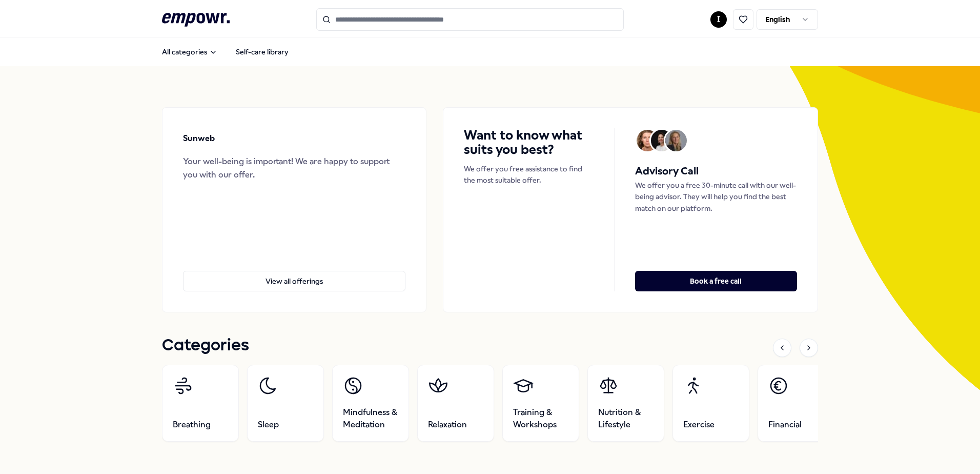 Image resolution: width=980 pixels, height=474 pixels. Describe the element at coordinates (541, 403) in the screenshot. I see `a: Training & Workshops` at that location.